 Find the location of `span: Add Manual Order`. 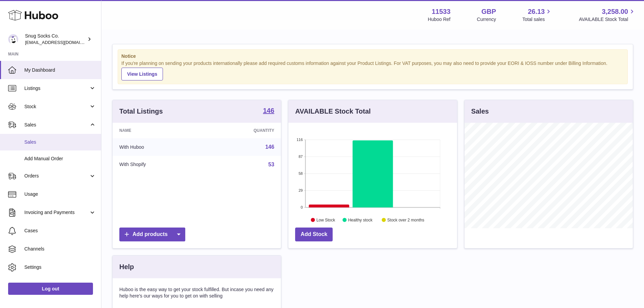

span: Add Manual Order is located at coordinates (60, 159).